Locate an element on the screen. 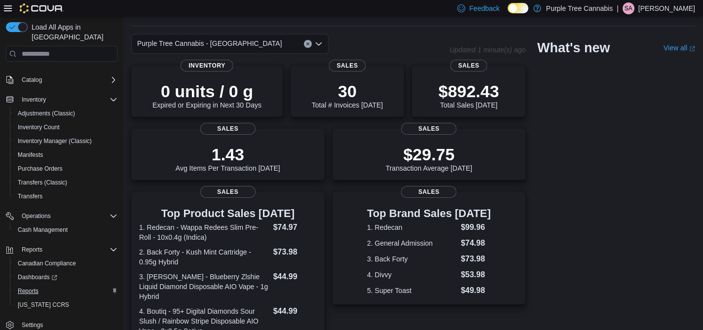 This screenshot has height=330, width=703. input: Dark Mode is located at coordinates (518, 8).